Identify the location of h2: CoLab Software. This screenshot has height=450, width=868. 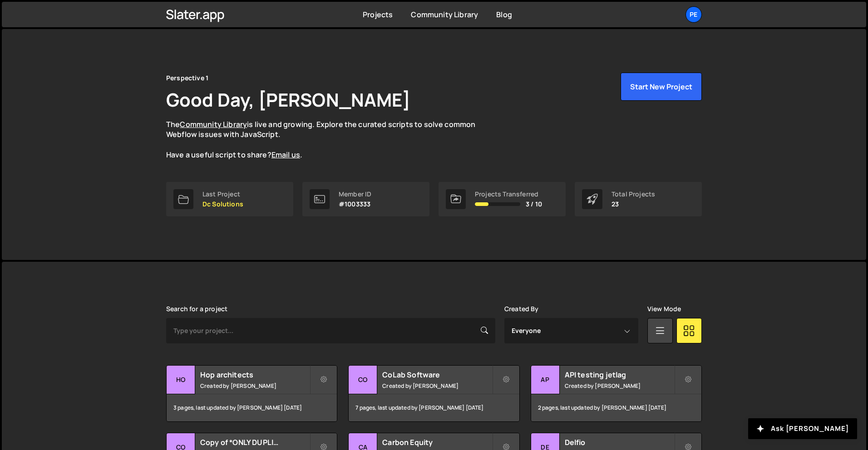
(437, 375).